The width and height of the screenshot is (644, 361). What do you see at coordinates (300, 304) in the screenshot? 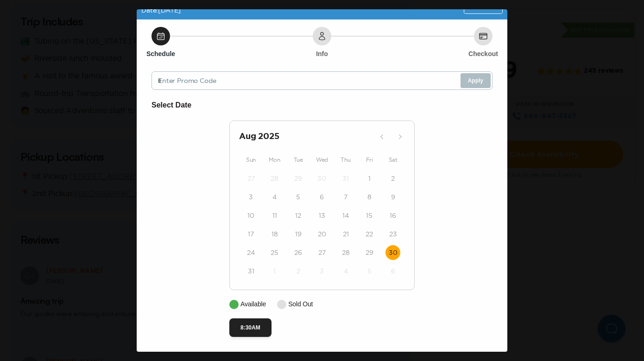
I see `p: Sold Out` at bounding box center [300, 304].